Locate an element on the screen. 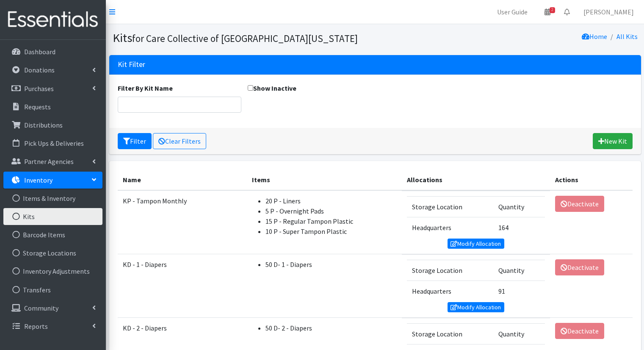 This screenshot has width=644, height=350. a: All Kits is located at coordinates (627, 36).